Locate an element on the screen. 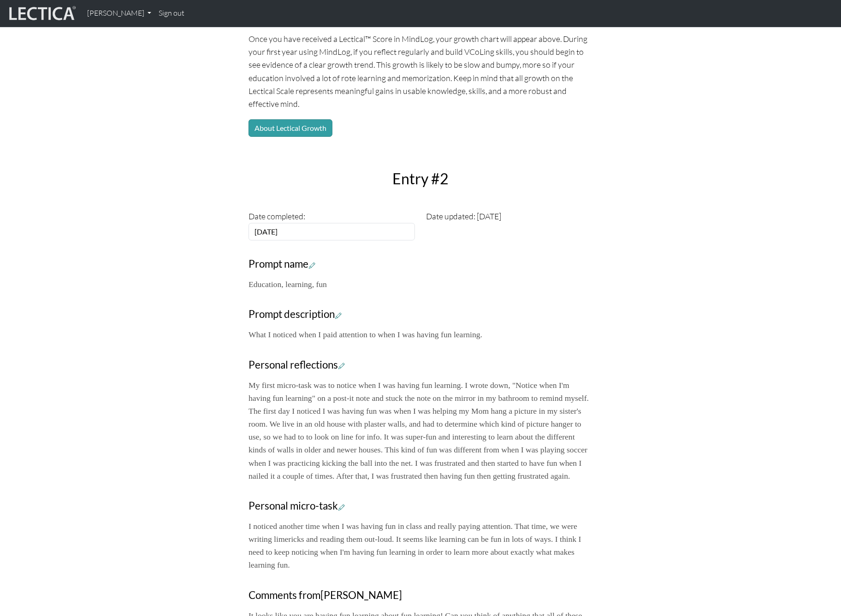  a: Sign out is located at coordinates (172, 14).